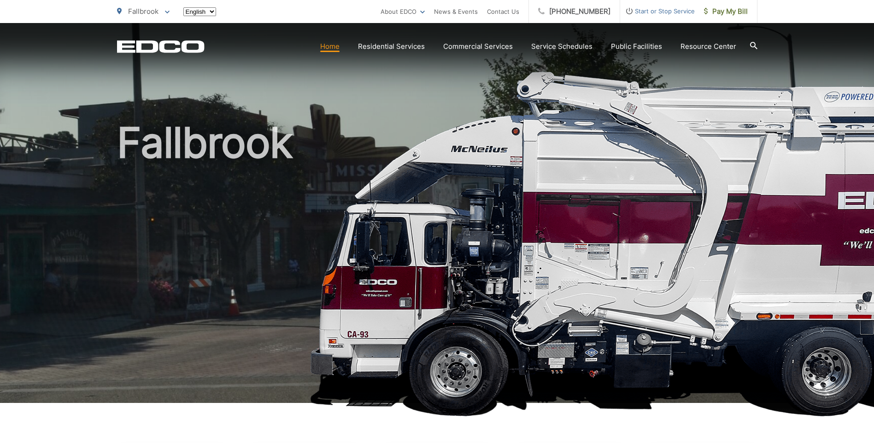 The height and width of the screenshot is (443, 874). I want to click on a: Service Schedules, so click(561, 47).